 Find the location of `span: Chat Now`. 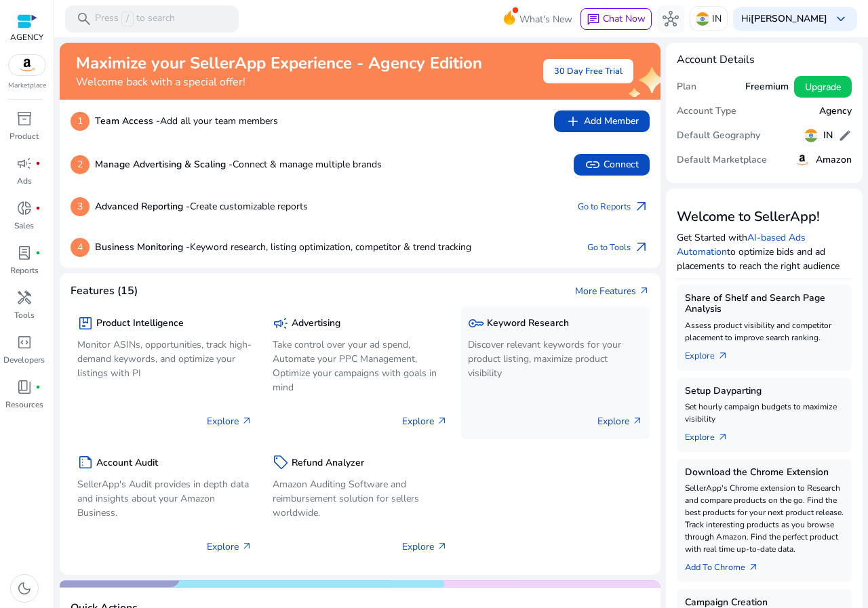

span: Chat Now is located at coordinates (624, 18).